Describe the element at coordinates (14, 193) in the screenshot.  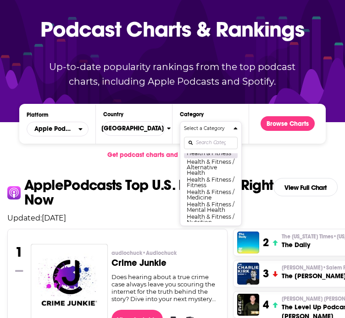
I see `img: apple Icon` at that location.